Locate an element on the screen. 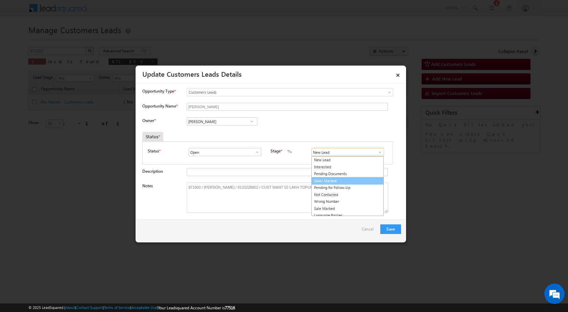 The height and width of the screenshot is (312, 568). div: Minimize live chat window is located at coordinates (119, 11).